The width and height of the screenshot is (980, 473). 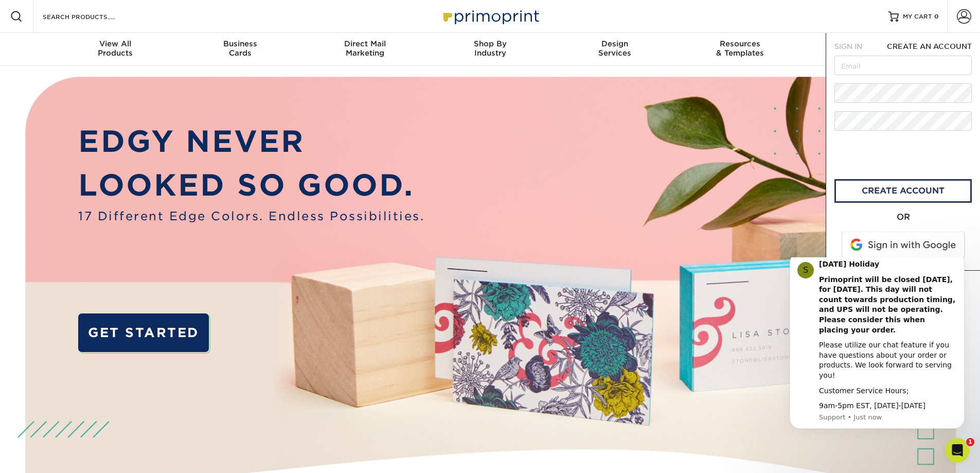 What do you see at coordinates (143, 333) in the screenshot?
I see `a: GET STARTED` at bounding box center [143, 333].